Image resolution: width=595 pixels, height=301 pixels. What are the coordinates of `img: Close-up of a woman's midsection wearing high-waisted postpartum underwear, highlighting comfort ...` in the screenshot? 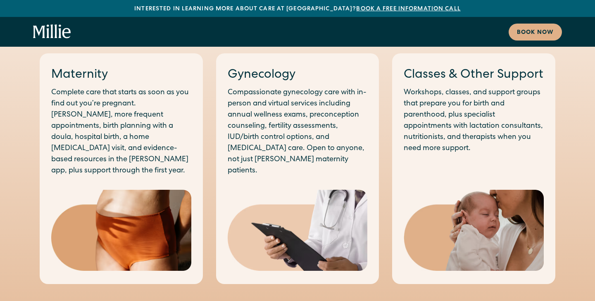 It's located at (121, 230).